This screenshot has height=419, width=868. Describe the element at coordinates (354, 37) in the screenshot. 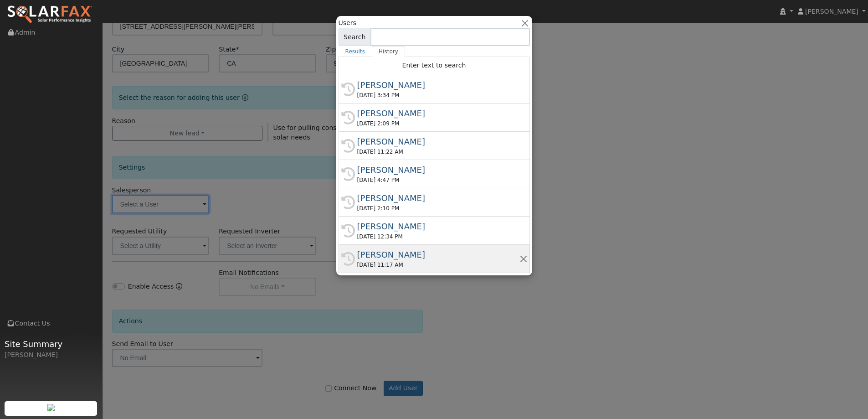

I see `span: Search` at that location.